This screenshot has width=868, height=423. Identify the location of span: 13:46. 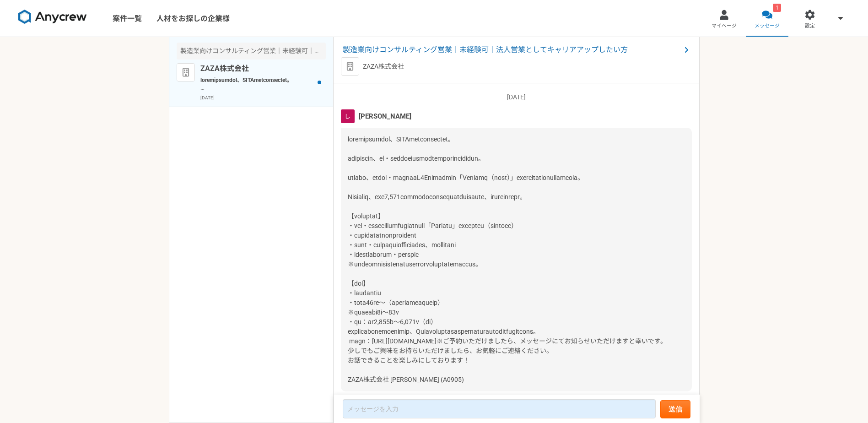
(352, 398).